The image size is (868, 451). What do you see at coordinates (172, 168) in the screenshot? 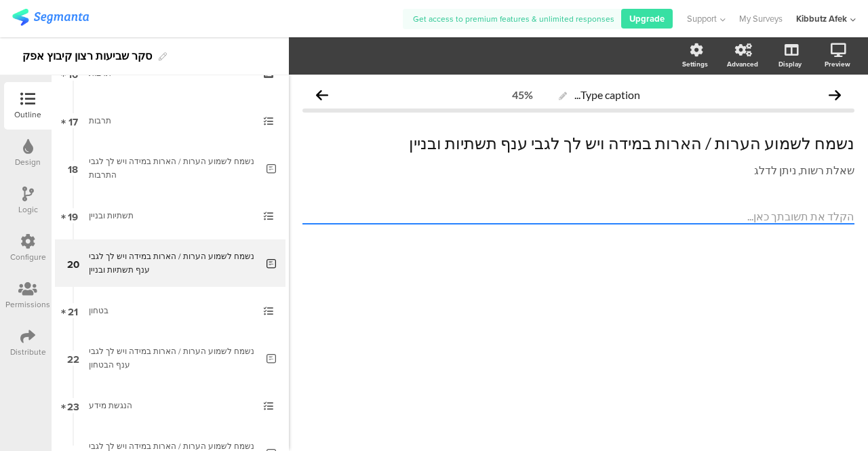
I see `div: נשמח לשמוע הערות / הארות במידה ויש לך לגבי התרבות` at bounding box center [172, 168].